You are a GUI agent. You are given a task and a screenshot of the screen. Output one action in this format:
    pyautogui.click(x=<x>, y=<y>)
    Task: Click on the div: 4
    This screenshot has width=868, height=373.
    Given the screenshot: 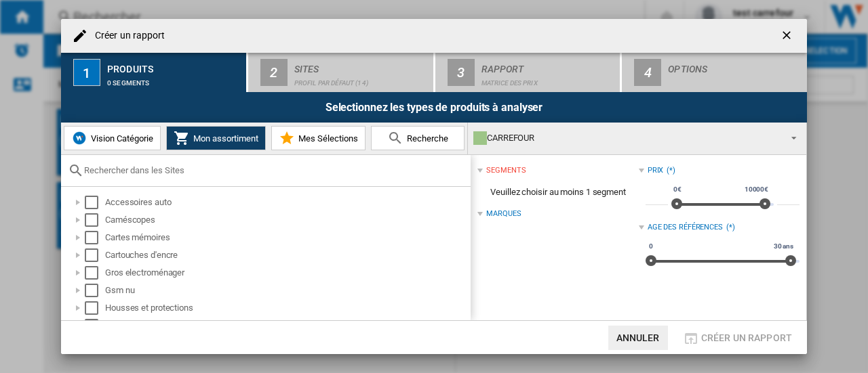 What is the action you would take?
    pyautogui.click(x=648, y=72)
    